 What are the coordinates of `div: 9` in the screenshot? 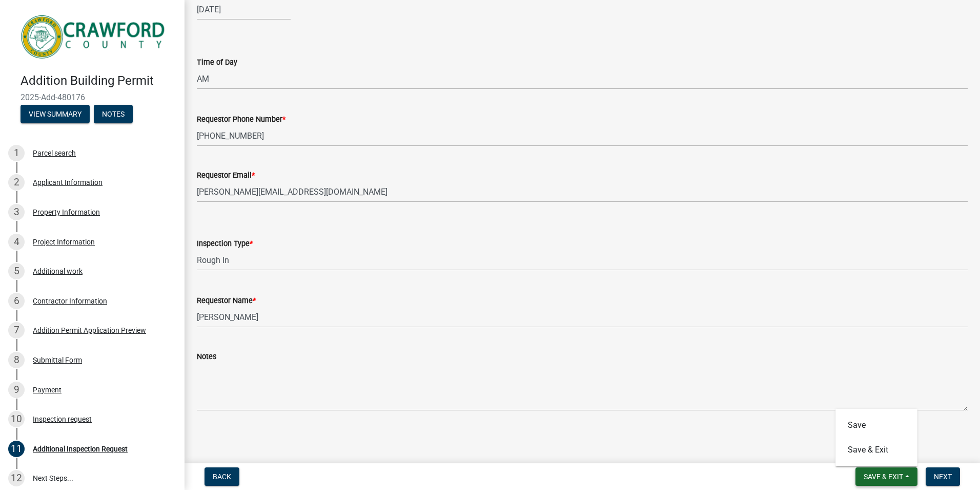 It's located at (17, 389).